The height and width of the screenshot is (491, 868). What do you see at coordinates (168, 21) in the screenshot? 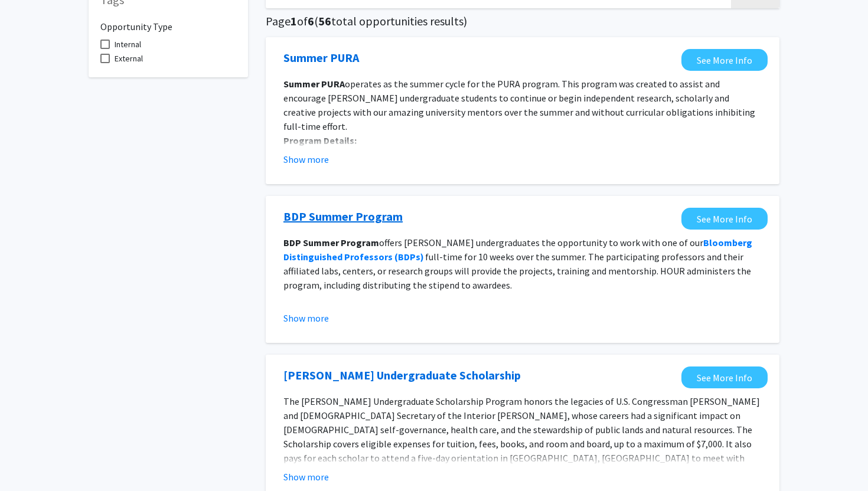
I see `h6: Opportunity Type` at bounding box center [168, 21].